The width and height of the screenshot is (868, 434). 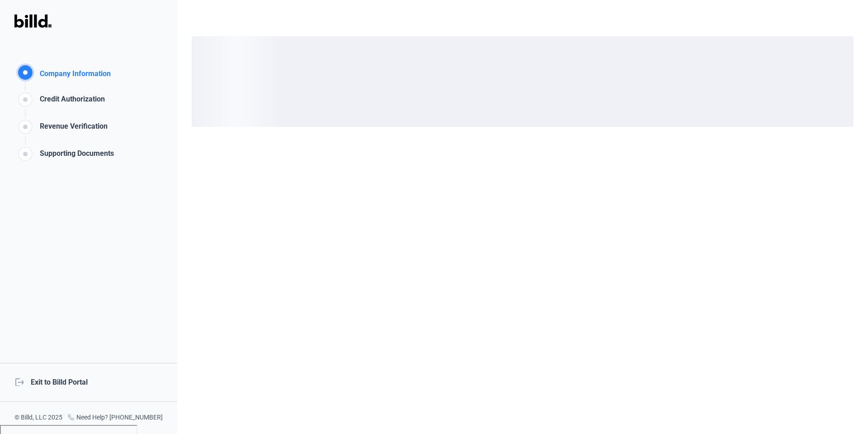 What do you see at coordinates (19, 381) in the screenshot?
I see `mat-icon: logout` at bounding box center [19, 381].